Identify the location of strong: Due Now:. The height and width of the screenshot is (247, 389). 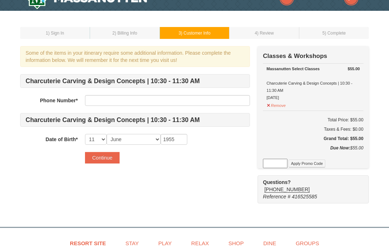
(340, 148).